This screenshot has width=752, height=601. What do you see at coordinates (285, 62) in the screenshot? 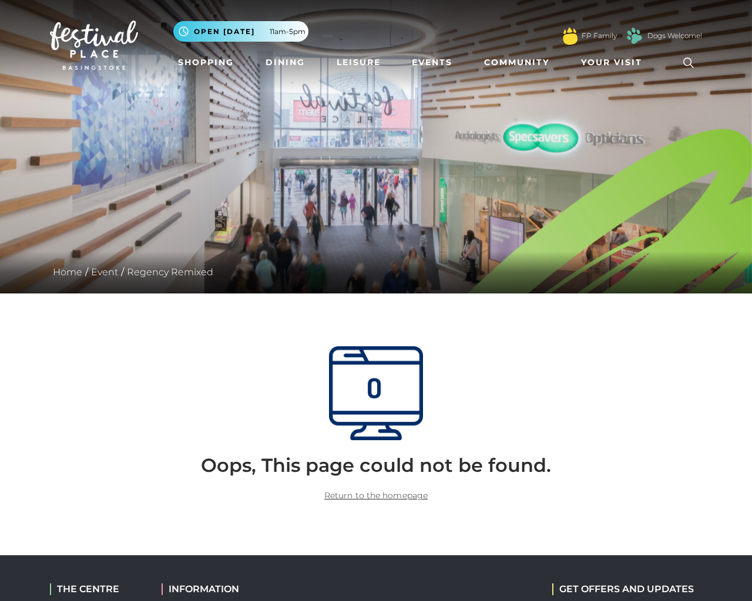
I see `a: Dining` at bounding box center [285, 62].